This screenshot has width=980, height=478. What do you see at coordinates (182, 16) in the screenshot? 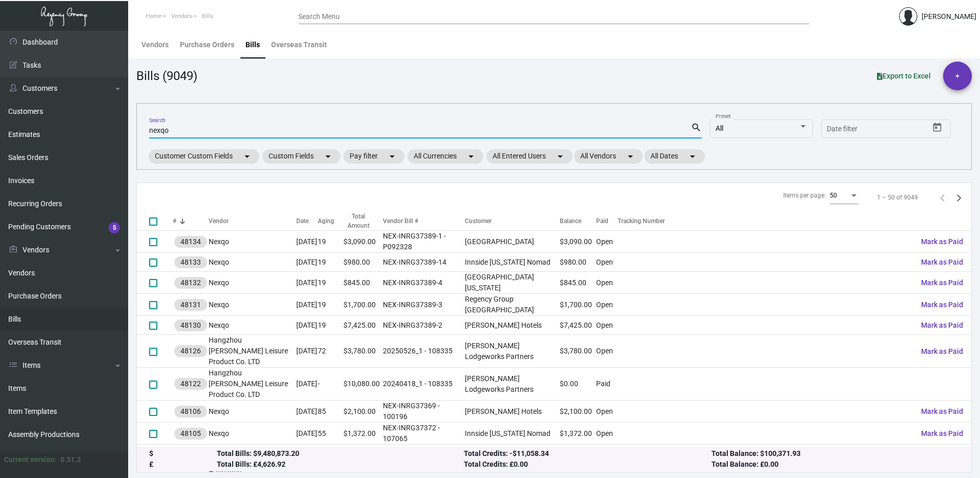
I see `span: Vendors` at bounding box center [182, 16].